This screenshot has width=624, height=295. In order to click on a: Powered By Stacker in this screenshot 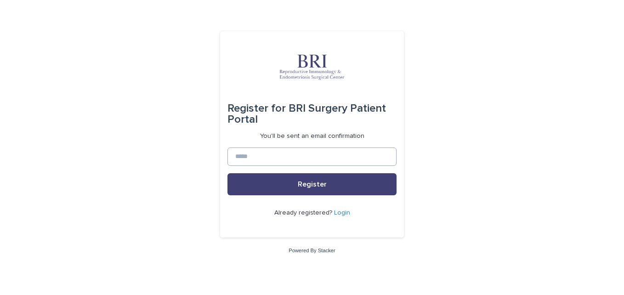, I will do `click(311, 250)`.